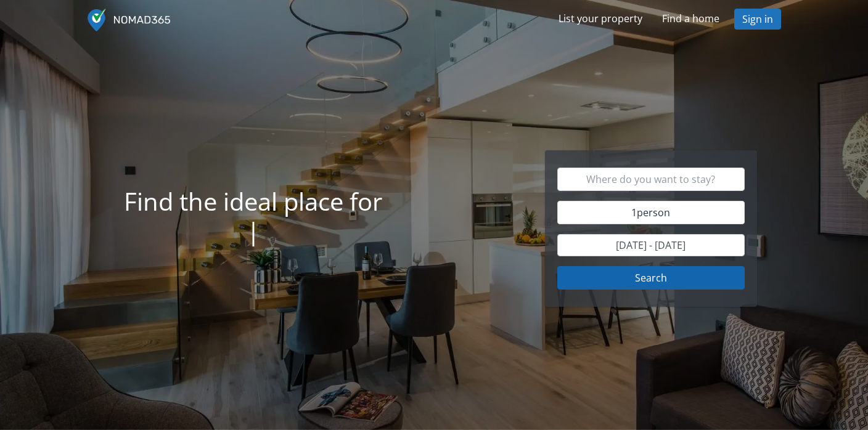 This screenshot has height=430, width=868. Describe the element at coordinates (653, 213) in the screenshot. I see `span: person` at that location.